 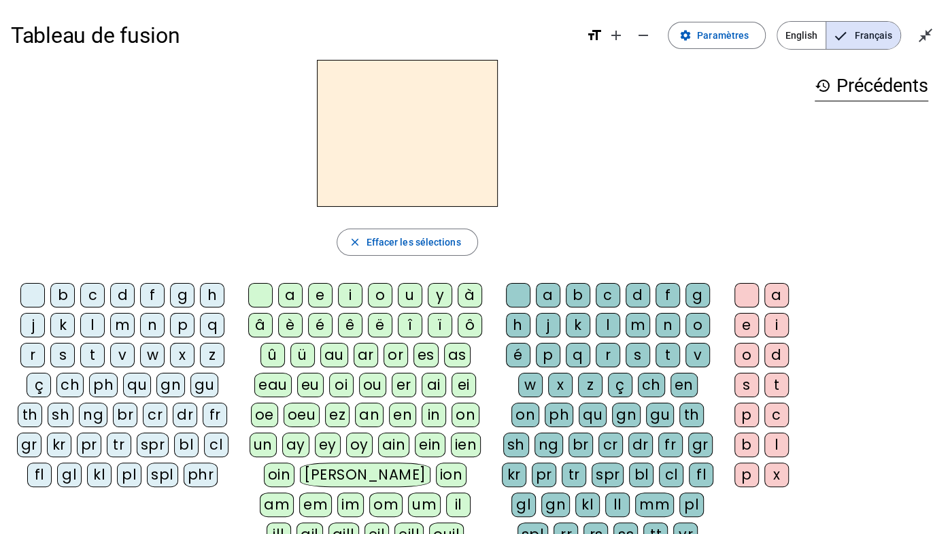 What do you see at coordinates (277, 505) in the screenshot?
I see `div: am` at bounding box center [277, 505].